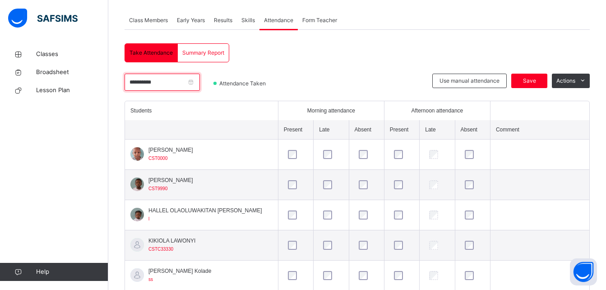 The height and width of the screenshot is (290, 606). I want to click on span: CST9990, so click(158, 188).